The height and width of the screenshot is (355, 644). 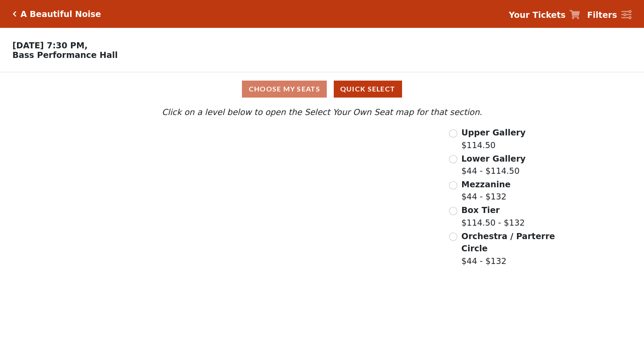 I want to click on button: Quick Select, so click(x=368, y=89).